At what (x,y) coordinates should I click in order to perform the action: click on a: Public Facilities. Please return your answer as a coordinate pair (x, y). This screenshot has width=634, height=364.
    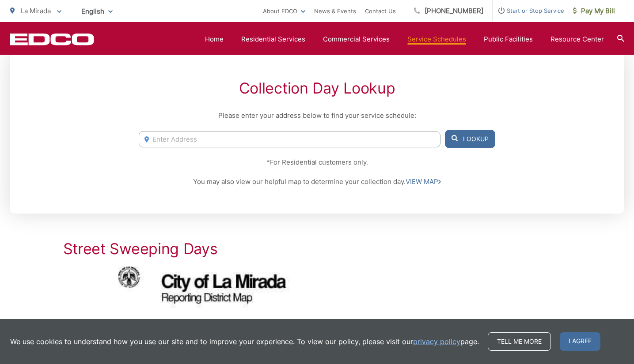
    Looking at the image, I should click on (508, 39).